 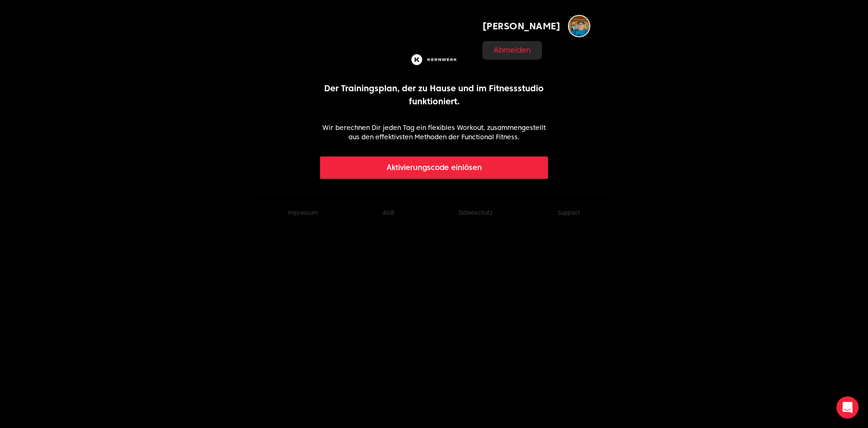 I want to click on button: Abmelden, so click(x=512, y=50).